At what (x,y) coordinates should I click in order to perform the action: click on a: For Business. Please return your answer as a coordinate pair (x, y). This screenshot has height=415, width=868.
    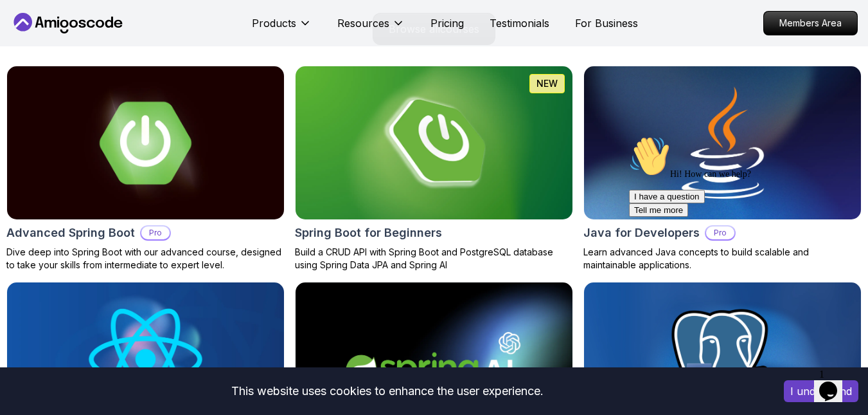
    Looking at the image, I should click on (607, 23).